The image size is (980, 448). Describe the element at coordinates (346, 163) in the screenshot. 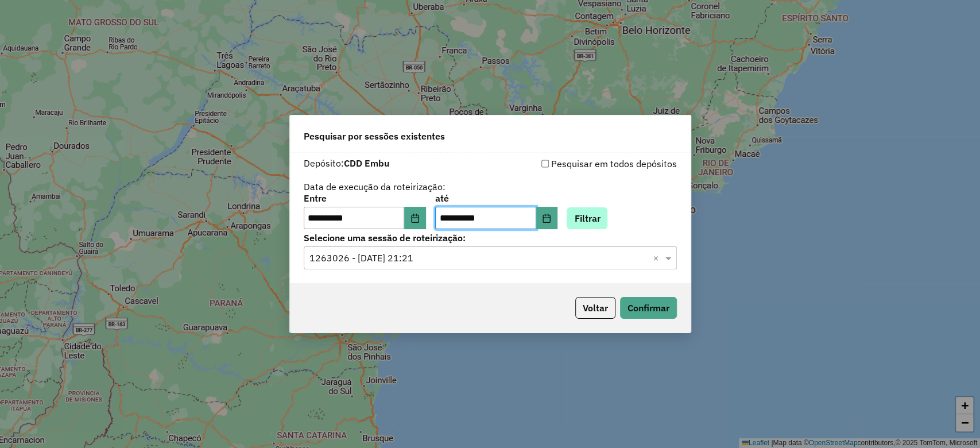

I see `label: Depósito:` at that location.